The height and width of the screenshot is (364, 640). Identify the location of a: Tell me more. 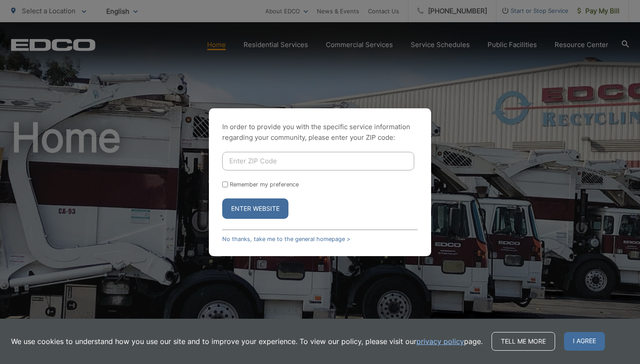
(523, 341).